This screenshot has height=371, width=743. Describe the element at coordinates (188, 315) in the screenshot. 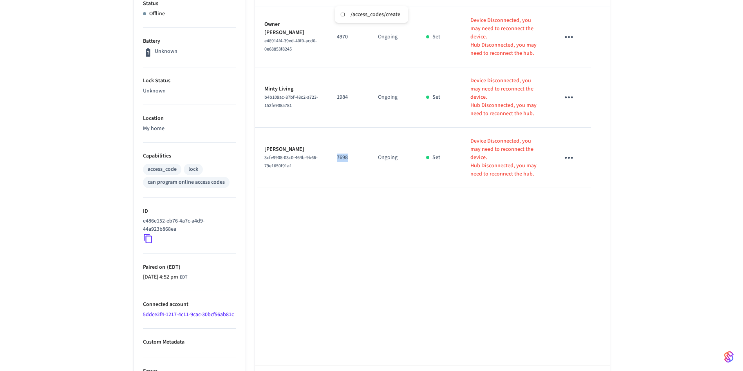

I see `a: 5ddce2f4-1217-4c11-9cac-30bcf56ab81c` at that location.